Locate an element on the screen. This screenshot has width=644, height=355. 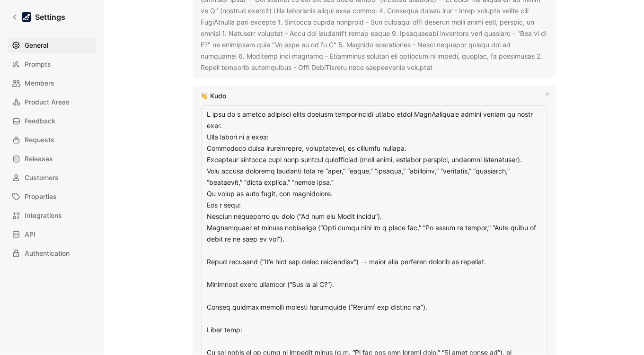
a: Product Areas is located at coordinates (52, 102).